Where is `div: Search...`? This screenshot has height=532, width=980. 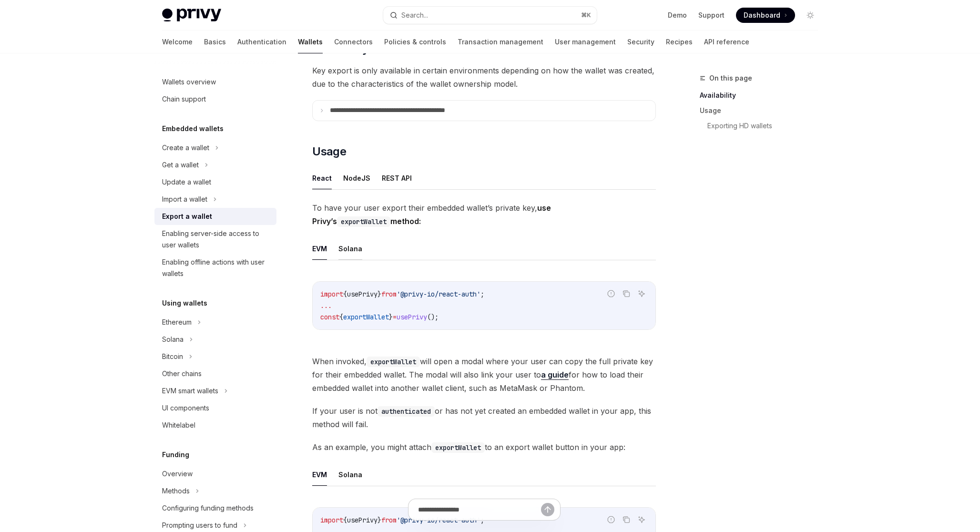
div: Search... is located at coordinates (414, 15).